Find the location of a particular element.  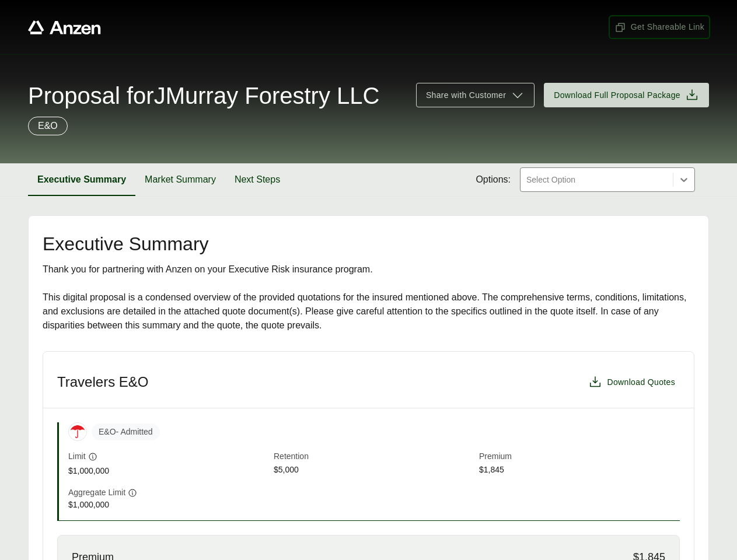

span: Premium is located at coordinates (579, 457).